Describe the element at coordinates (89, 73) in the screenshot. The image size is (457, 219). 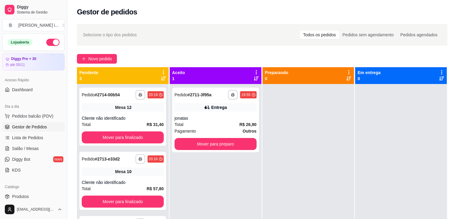
I see `p: Pendente` at that location.